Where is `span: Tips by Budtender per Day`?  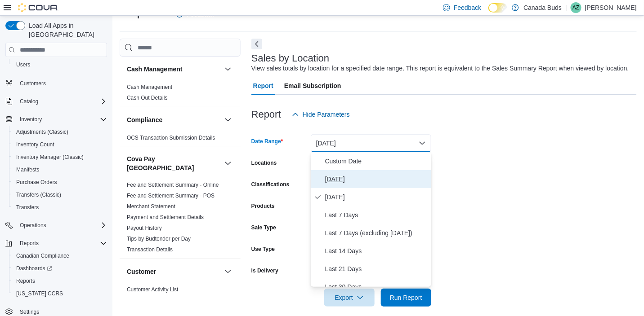
span: Tips by Budtender per Day is located at coordinates (159, 239).